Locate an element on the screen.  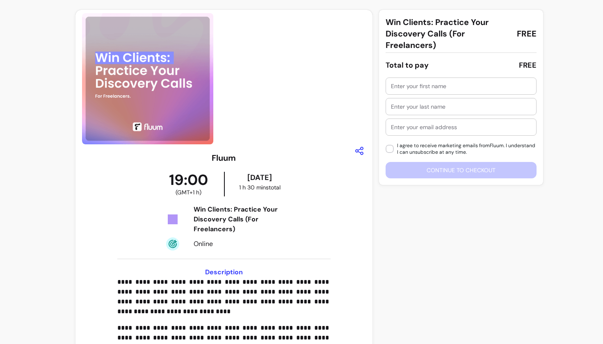
span: Win Clients: Practice Your Discovery Calls (For Freelancers) is located at coordinates (448, 34).